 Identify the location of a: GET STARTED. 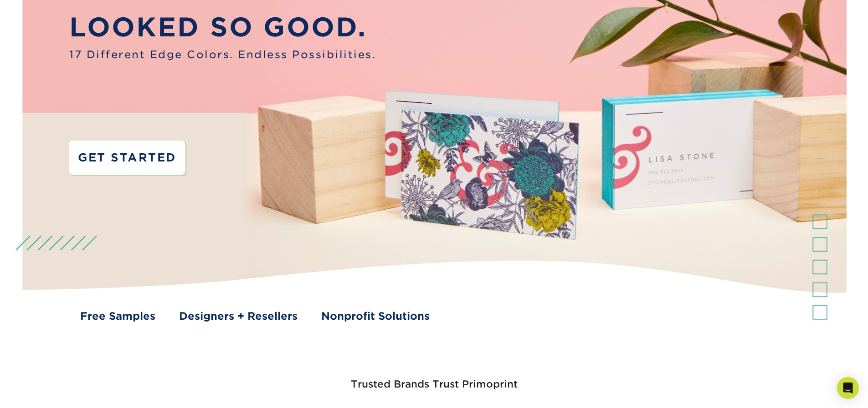
(127, 158).